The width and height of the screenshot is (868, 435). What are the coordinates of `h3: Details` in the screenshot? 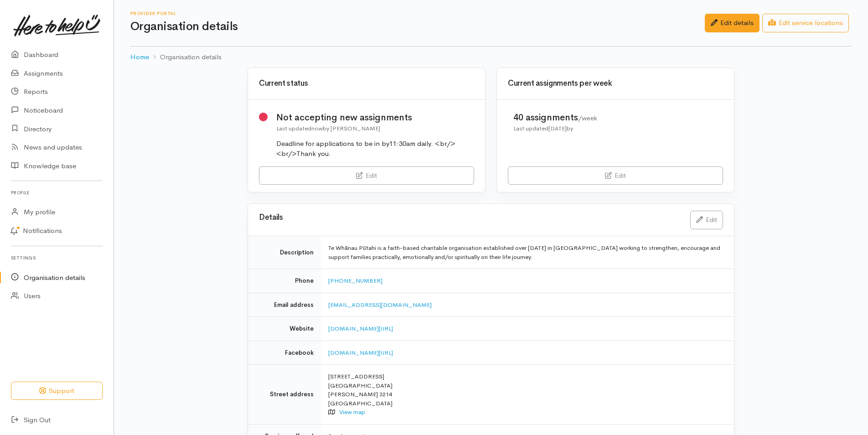 It's located at (469, 218).